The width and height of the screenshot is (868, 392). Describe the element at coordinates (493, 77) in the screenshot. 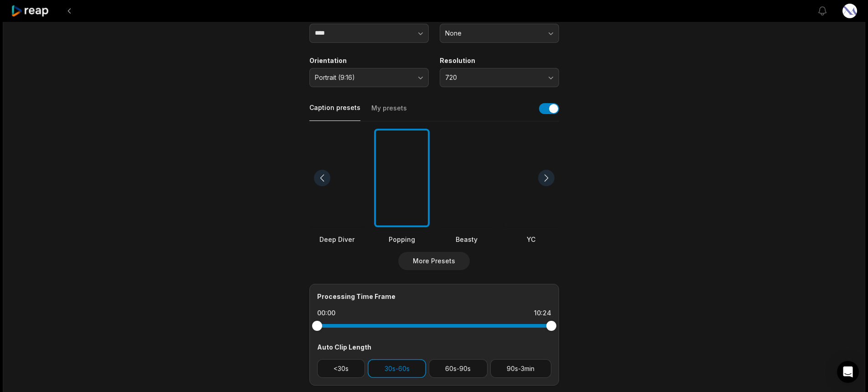

I see `span: 720` at that location.